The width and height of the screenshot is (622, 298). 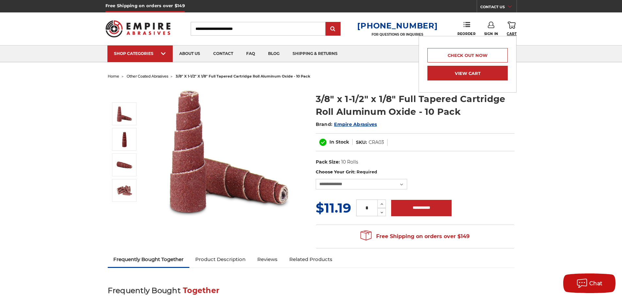 I want to click on a: Product Description, so click(x=221, y=259).